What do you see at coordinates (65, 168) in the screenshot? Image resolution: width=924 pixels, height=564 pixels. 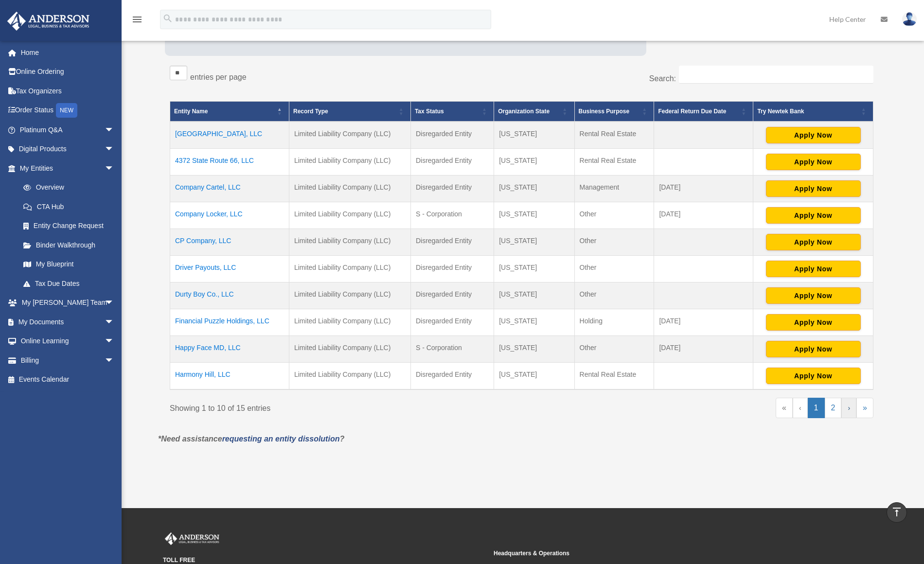 I see `a: My Entitiesarrow_drop_down` at bounding box center [65, 168].